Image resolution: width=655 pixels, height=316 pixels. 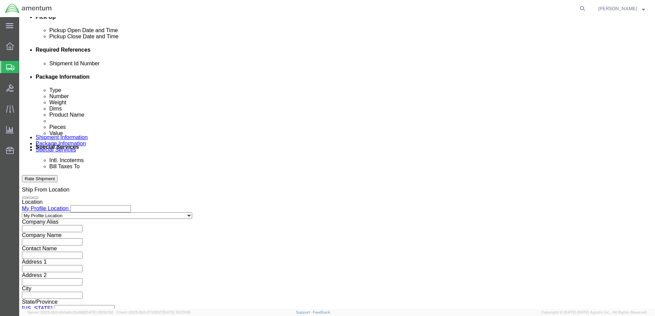 I want to click on span: Scott Meyers, so click(x=617, y=9).